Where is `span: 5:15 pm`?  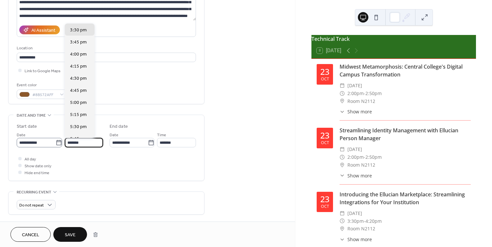 span: 5:15 pm is located at coordinates (78, 115).